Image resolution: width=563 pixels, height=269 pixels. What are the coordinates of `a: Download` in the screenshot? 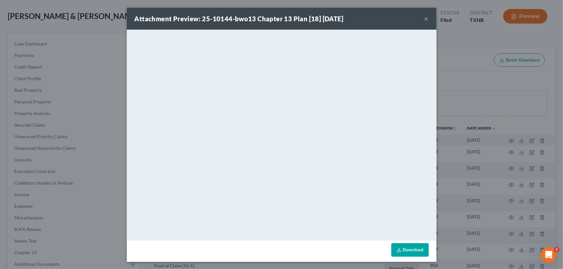 It's located at (410, 250).